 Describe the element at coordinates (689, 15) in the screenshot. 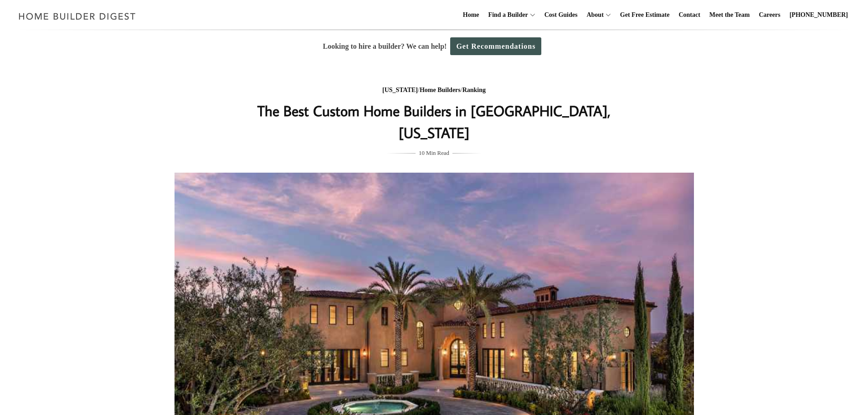

I see `a: Contact` at that location.